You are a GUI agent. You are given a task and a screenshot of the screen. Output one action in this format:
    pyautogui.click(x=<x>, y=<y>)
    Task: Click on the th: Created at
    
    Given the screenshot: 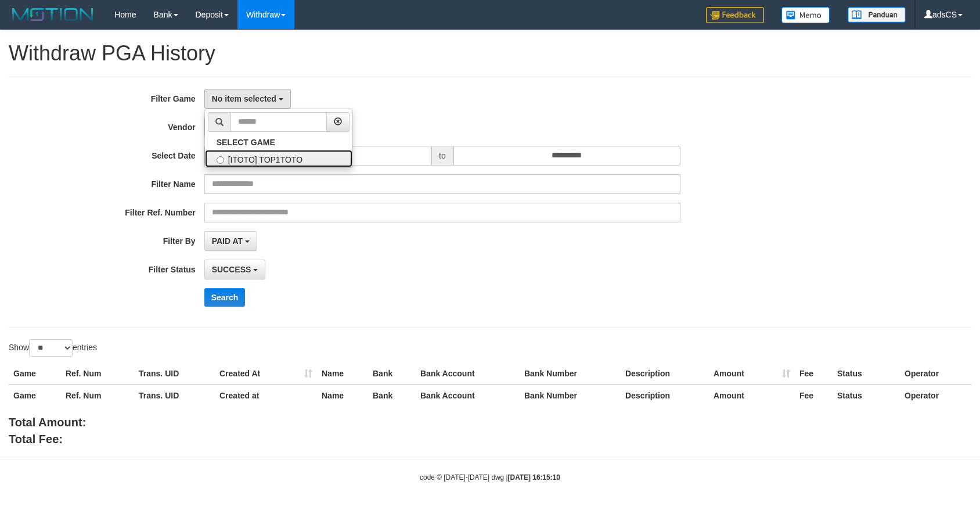 What is the action you would take?
    pyautogui.click(x=266, y=395)
    